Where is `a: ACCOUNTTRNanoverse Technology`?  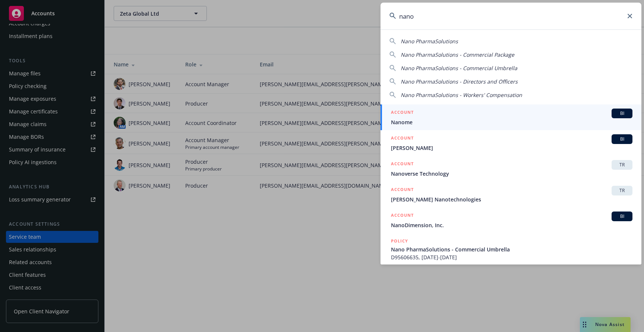 a: ACCOUNTTRNanoverse Technology is located at coordinates (511, 169).